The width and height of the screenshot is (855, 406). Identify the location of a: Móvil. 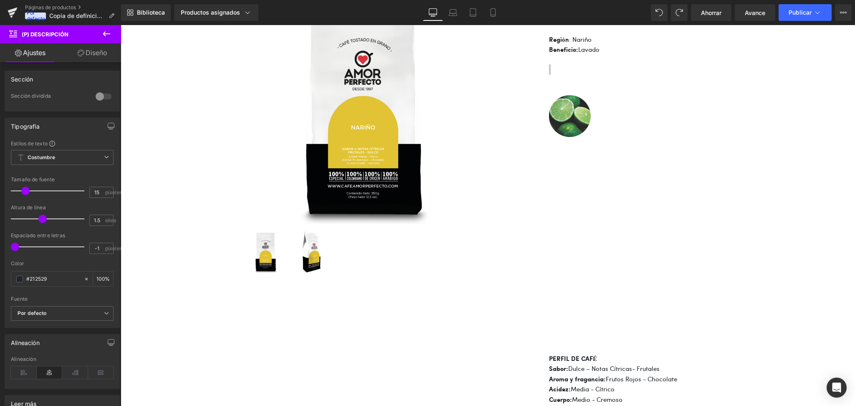
(493, 13).